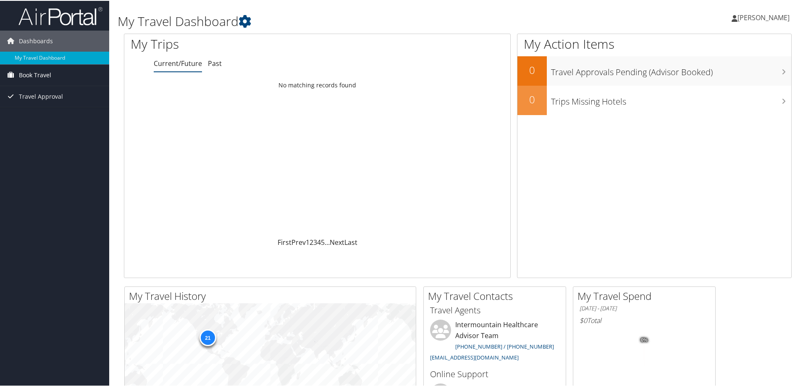  Describe the element at coordinates (494, 309) in the screenshot. I see `h3: Travel Agents` at that location.